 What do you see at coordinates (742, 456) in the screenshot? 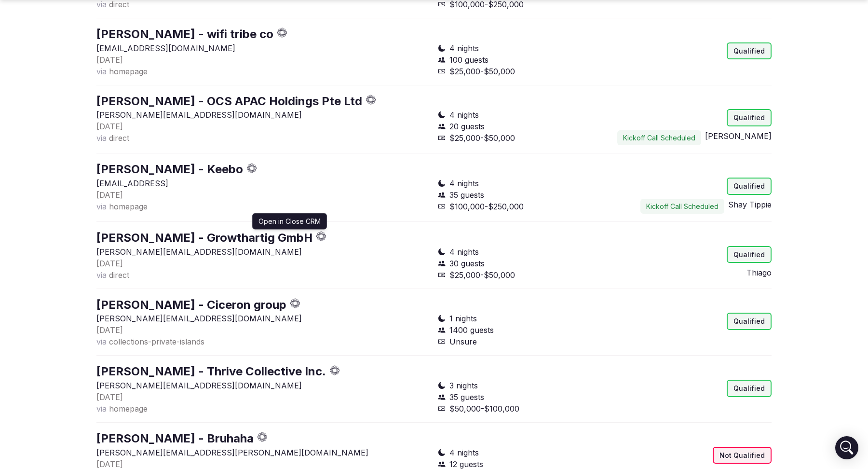
I see `div: Not Qualified` at bounding box center [742, 456].